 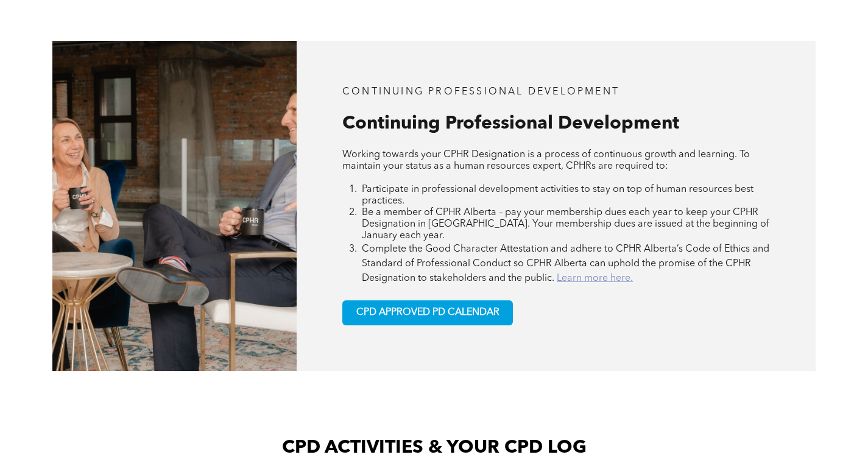 I want to click on a: Learn more here., so click(x=595, y=278).